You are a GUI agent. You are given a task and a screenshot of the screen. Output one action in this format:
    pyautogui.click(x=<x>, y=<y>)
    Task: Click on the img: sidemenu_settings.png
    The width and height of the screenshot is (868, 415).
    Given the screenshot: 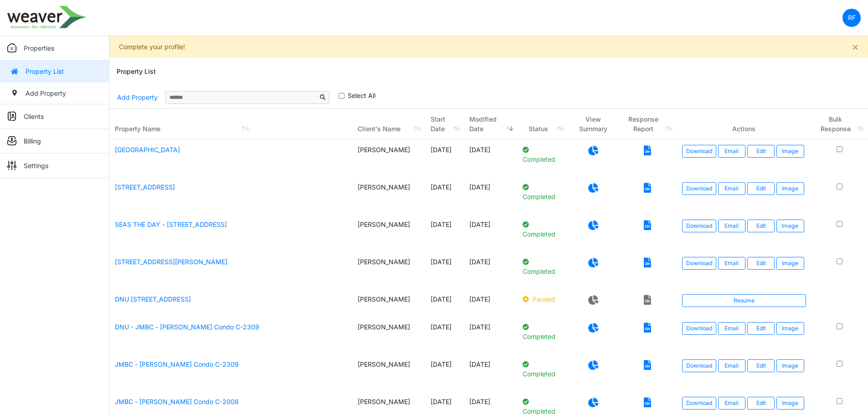 What is the action you would take?
    pyautogui.click(x=12, y=166)
    